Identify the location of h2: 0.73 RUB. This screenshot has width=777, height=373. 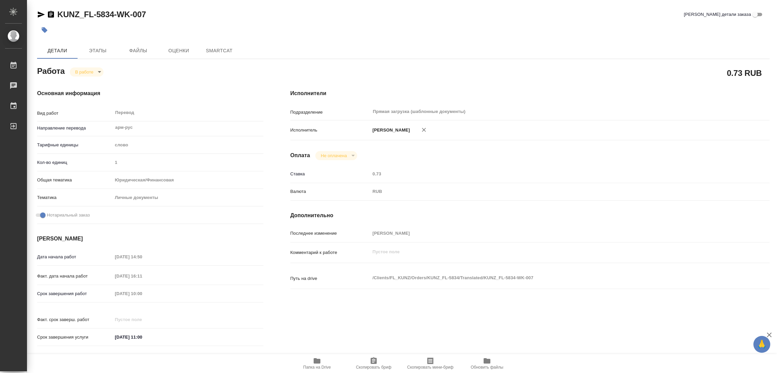
(744, 73).